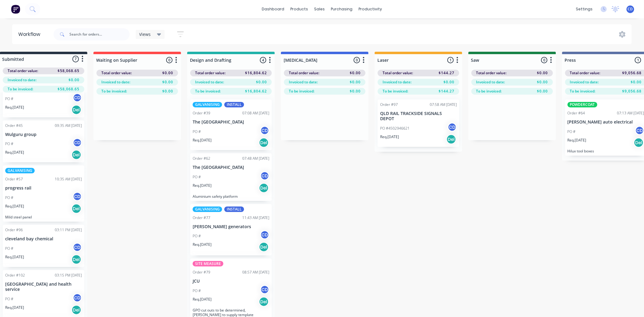  I want to click on div: Order #102, so click(15, 275).